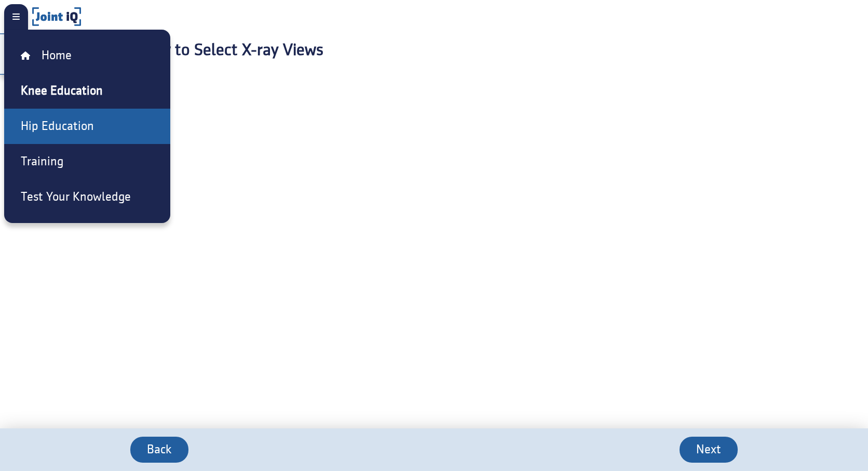 This screenshot has width=868, height=471. I want to click on div: Hip Education, so click(88, 126).